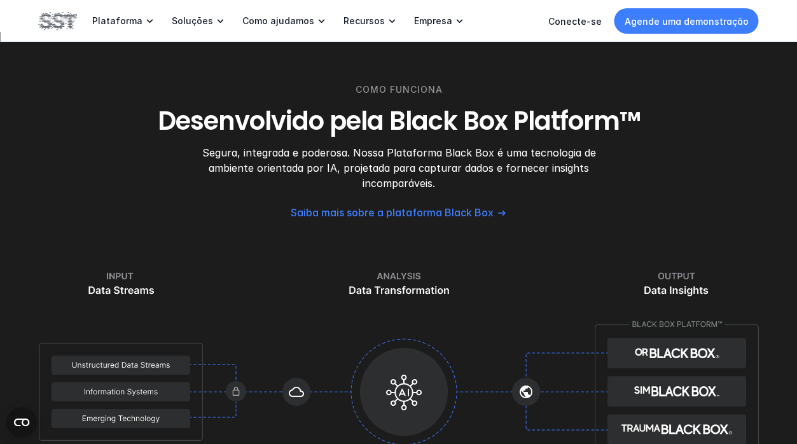 Image resolution: width=797 pixels, height=444 pixels. What do you see at coordinates (22, 422) in the screenshot?
I see `button: Abra o widget CMP` at bounding box center [22, 422].